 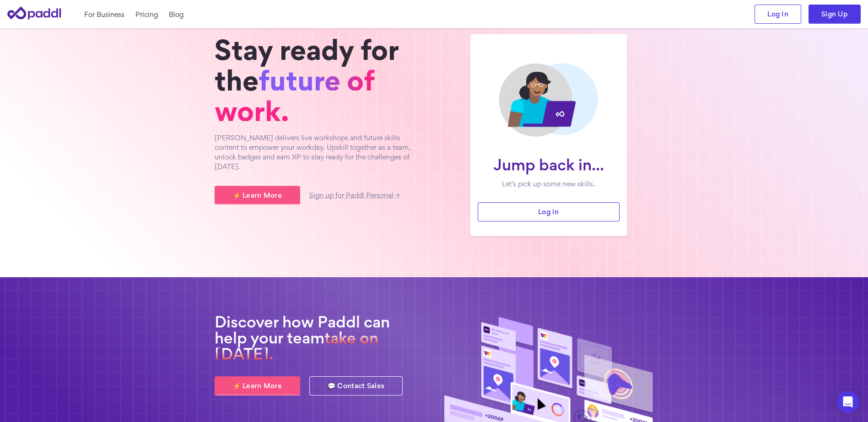 What do you see at coordinates (354, 196) in the screenshot?
I see `a: Sign up for Paddl Personal →` at bounding box center [354, 196].